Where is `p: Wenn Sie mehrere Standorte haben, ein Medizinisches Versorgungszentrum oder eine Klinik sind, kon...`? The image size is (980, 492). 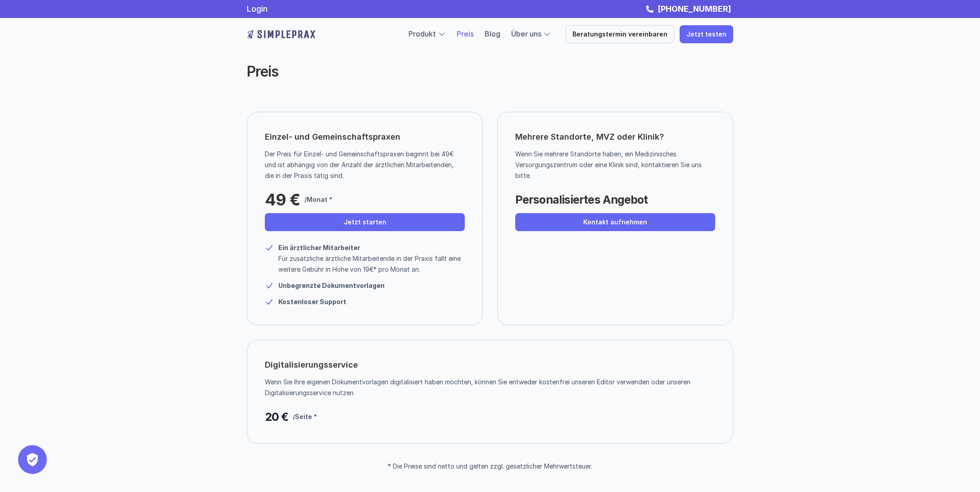 p: Wenn Sie mehrere Standorte haben, ein Medizinisches Versorgungszentrum oder eine Klinik sind, kon... is located at coordinates (612, 165).